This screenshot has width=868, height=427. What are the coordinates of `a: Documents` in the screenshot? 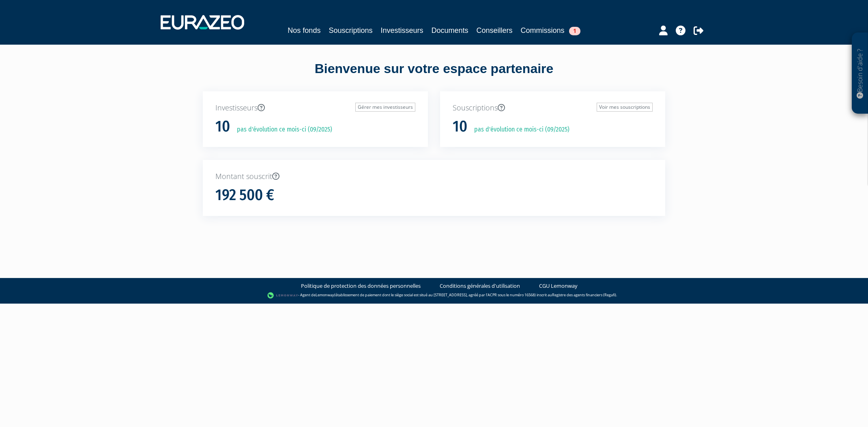 It's located at (450, 30).